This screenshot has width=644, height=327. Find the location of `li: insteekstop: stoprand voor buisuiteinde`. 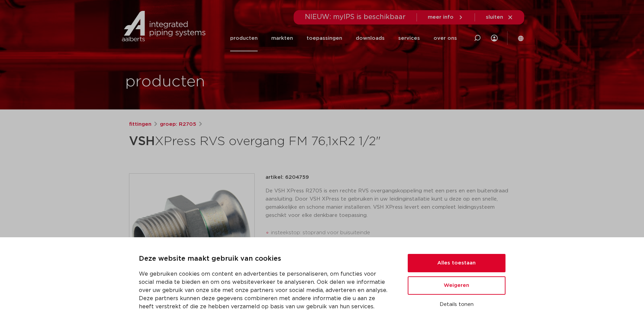

li: insteekstop: stoprand voor buisuiteinde is located at coordinates (393, 233).